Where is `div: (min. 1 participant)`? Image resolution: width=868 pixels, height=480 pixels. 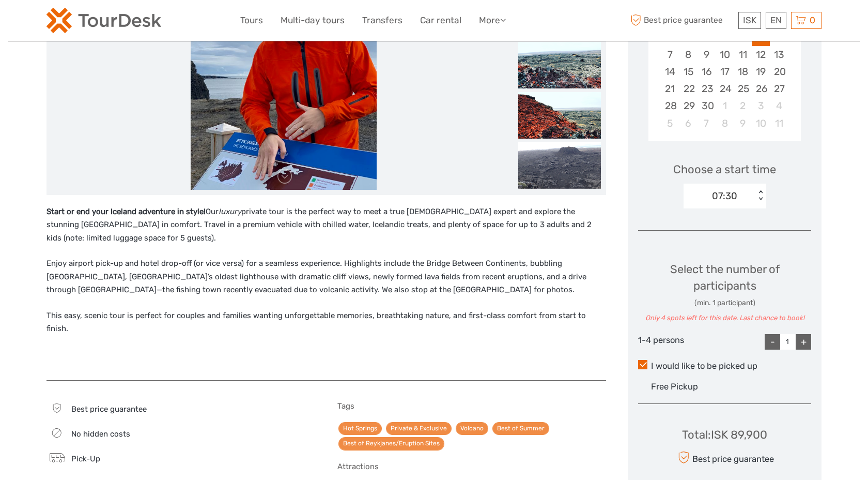 div: (min. 1 participant) is located at coordinates (725, 303).